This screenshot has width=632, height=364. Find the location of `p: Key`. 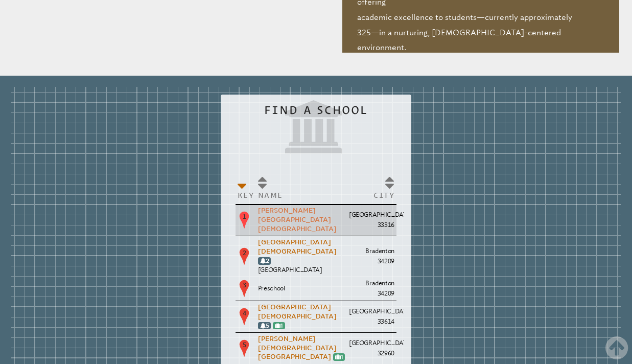

p: Key is located at coordinates (246, 195).